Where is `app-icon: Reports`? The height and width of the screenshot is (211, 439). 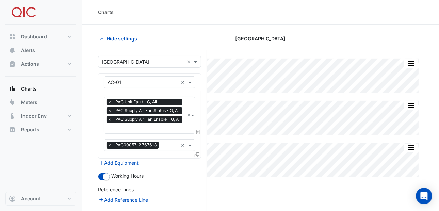 app-icon: Reports is located at coordinates (12, 130).